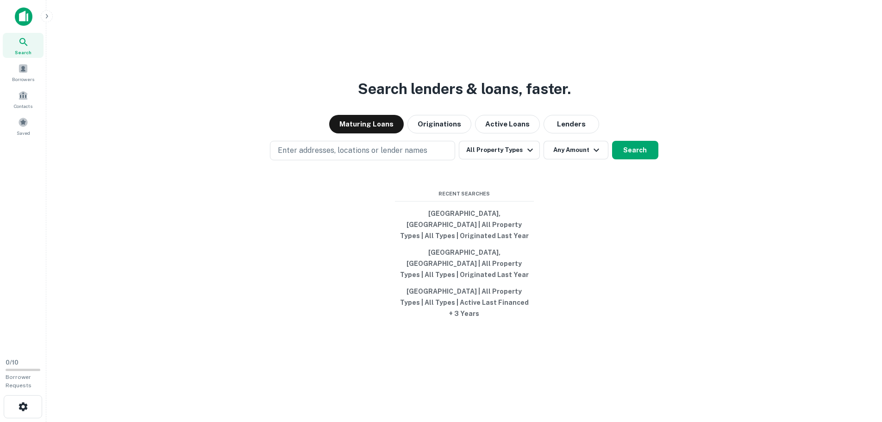 The image size is (882, 422). Describe the element at coordinates (859, 370) in the screenshot. I see `div: Chat Widget` at that location.